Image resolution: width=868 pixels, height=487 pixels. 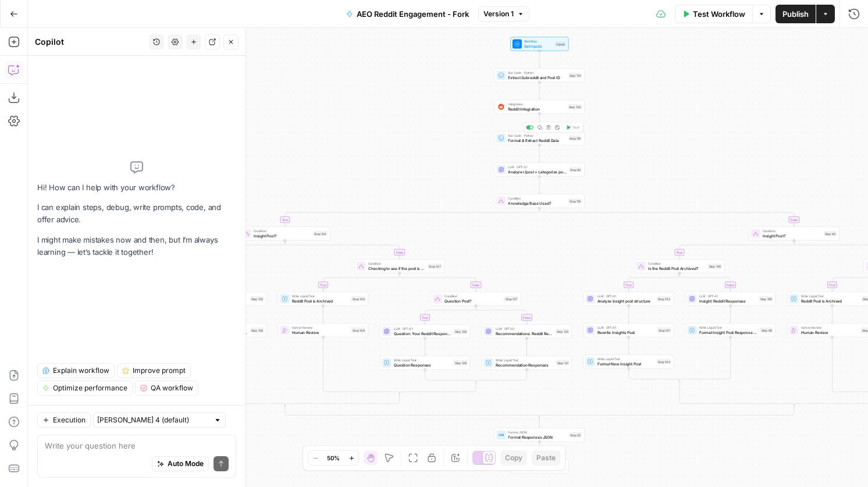 What do you see at coordinates (666, 411) in the screenshot?
I see `g: Edge from step_83-conditional-end to step_118-conditional-end` at bounding box center [666, 411].